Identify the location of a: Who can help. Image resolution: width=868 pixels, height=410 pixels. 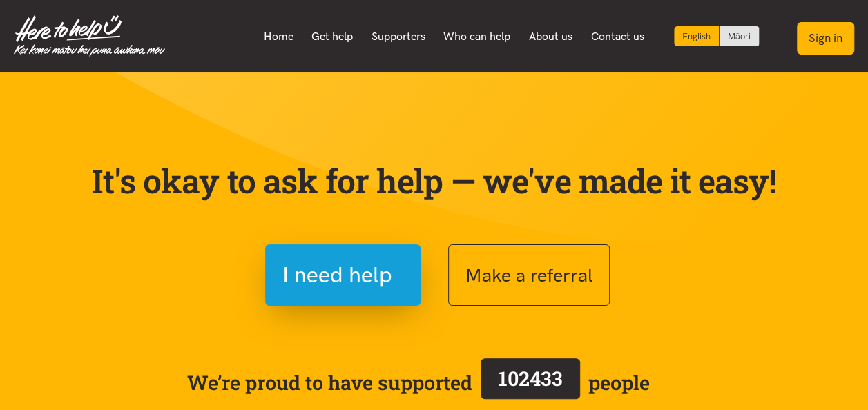
(477, 36).